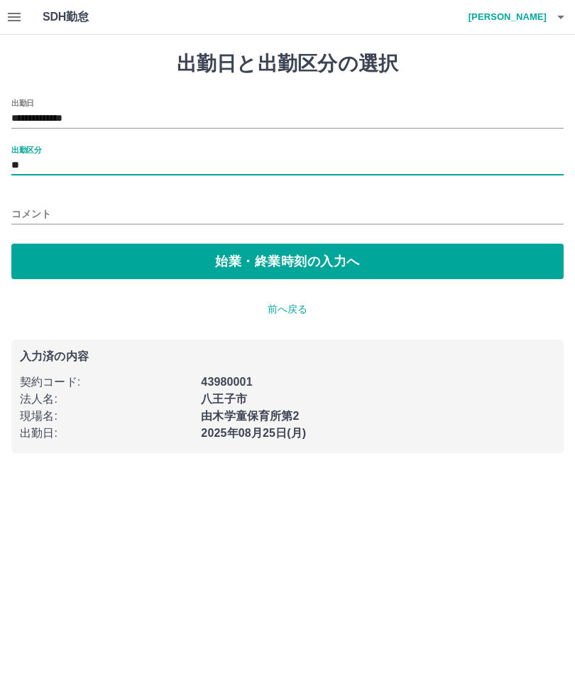 This screenshot has width=575, height=694. Describe the element at coordinates (106, 382) in the screenshot. I see `p: 契約コード :` at that location.